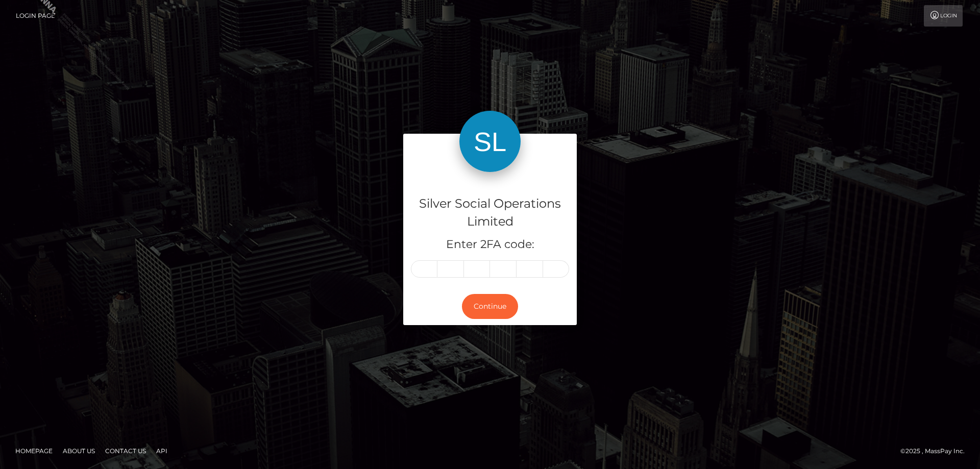  What do you see at coordinates (490, 245) in the screenshot?
I see `h5: Enter 2FA code:` at bounding box center [490, 245].